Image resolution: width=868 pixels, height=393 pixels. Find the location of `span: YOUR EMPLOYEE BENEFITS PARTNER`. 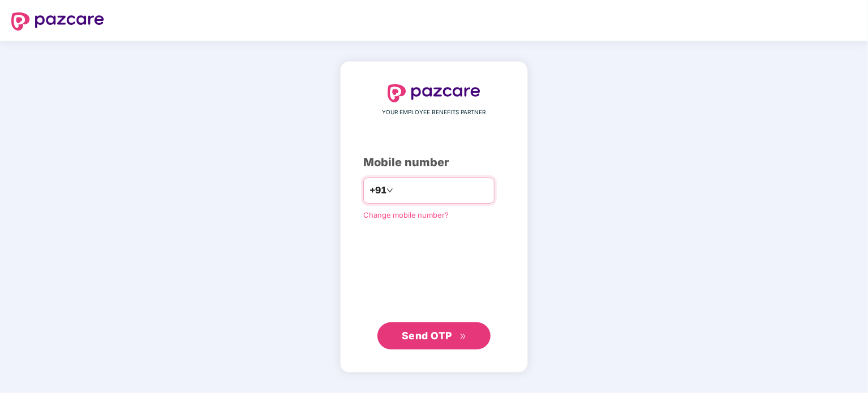

span: YOUR EMPLOYEE BENEFITS PARTNER is located at coordinates (434, 112).